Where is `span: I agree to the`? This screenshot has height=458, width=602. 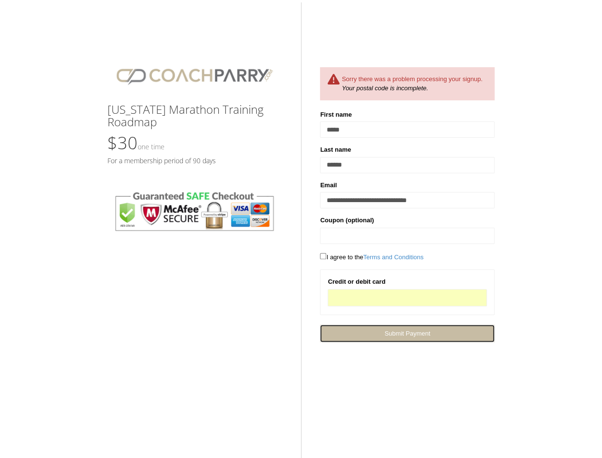
span: I agree to the is located at coordinates (371, 257).